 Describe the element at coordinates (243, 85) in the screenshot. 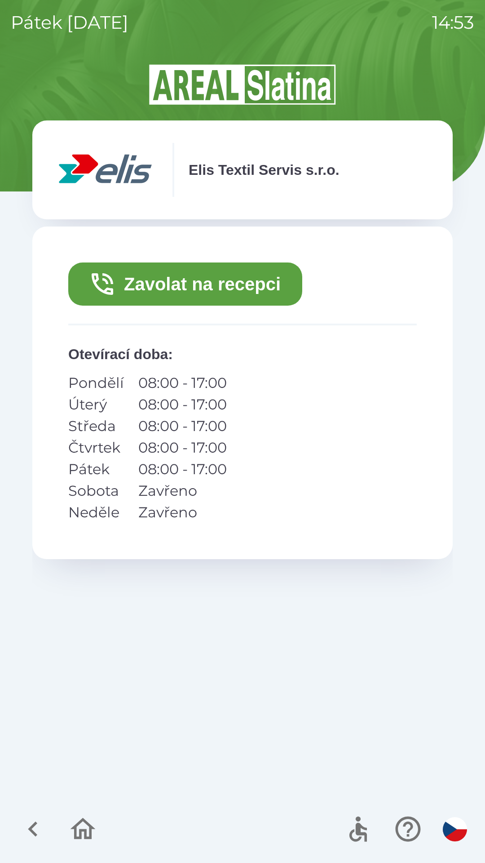

I see `img: Logo` at that location.